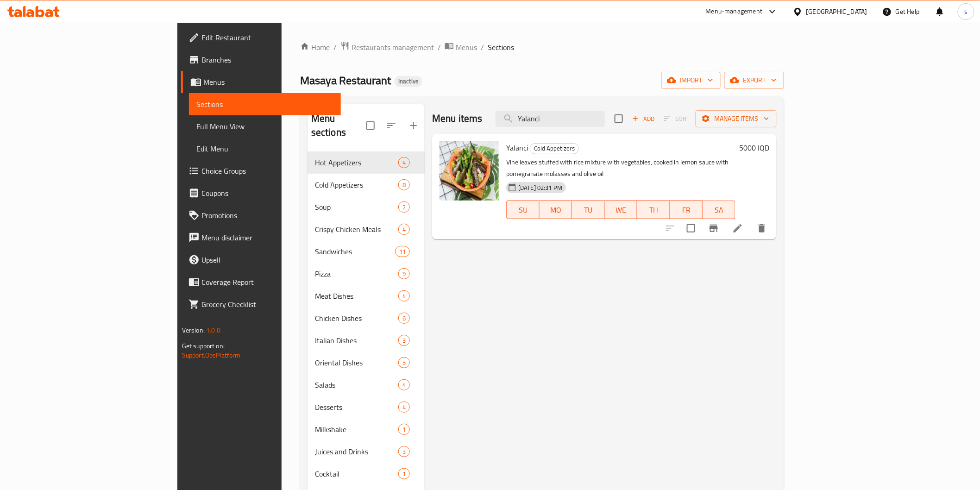  What do you see at coordinates (357, 340) in the screenshot?
I see `div: Italian Dishes` at bounding box center [357, 340].